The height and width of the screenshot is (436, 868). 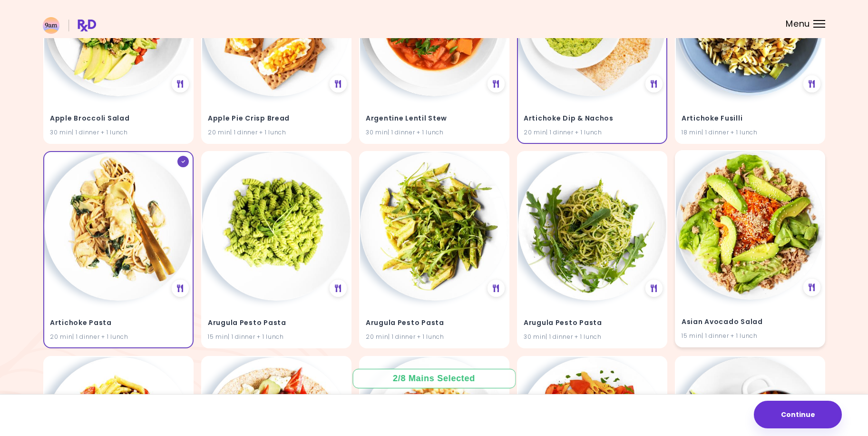 I want to click on h4: Apple Broccoli Salad, so click(x=119, y=118).